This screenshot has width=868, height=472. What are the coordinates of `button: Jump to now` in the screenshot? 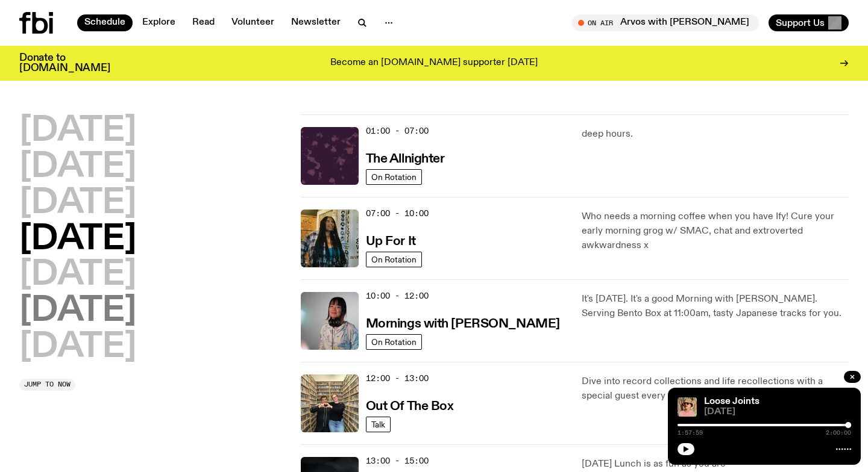 It's located at (47, 385).